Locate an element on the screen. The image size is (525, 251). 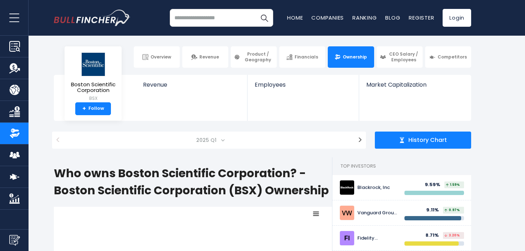
span: History Chart is located at coordinates (428, 140).